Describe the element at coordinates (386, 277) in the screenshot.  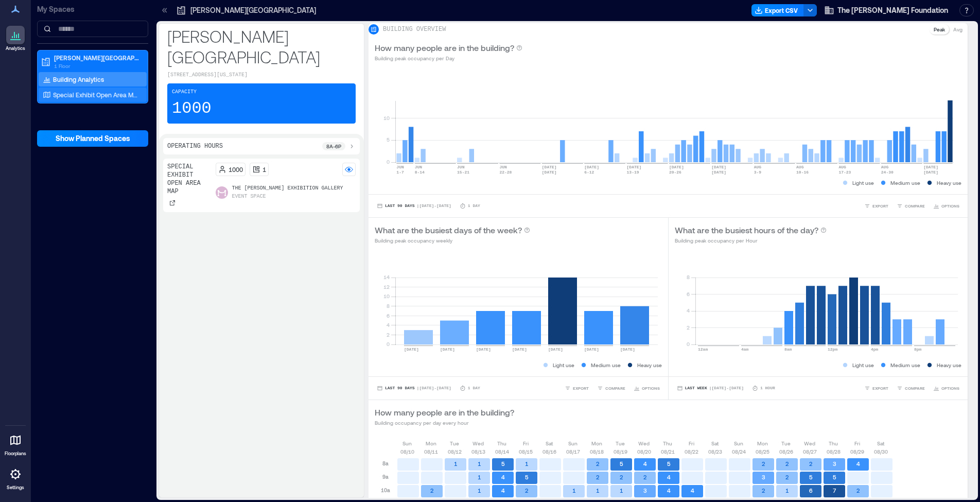
I see `tspan: 14` at that location.